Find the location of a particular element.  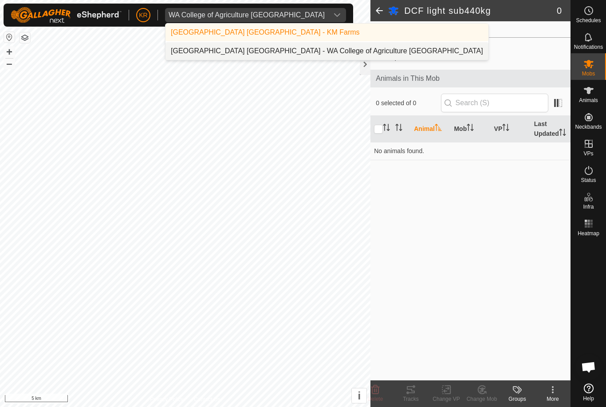

div: Tracks is located at coordinates (411, 399).